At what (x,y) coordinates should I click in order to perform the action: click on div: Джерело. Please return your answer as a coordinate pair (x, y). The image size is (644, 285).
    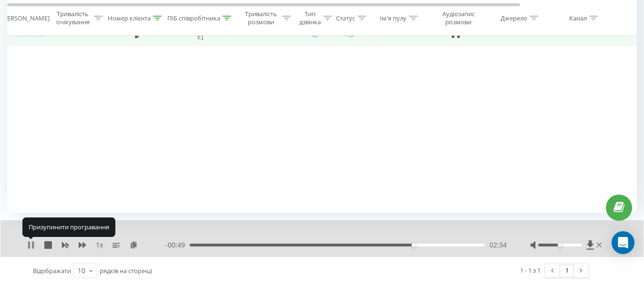
    Looking at the image, I should click on (514, 18).